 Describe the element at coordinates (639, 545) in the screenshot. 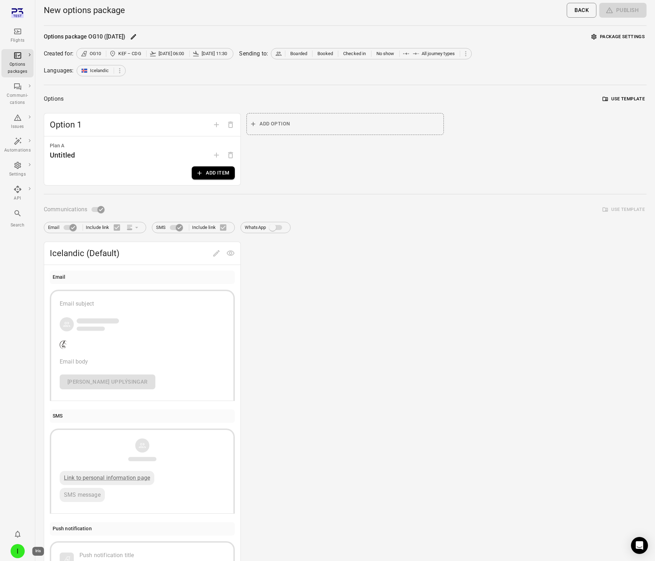

I see `div: Open Intercom Messenger` at that location.